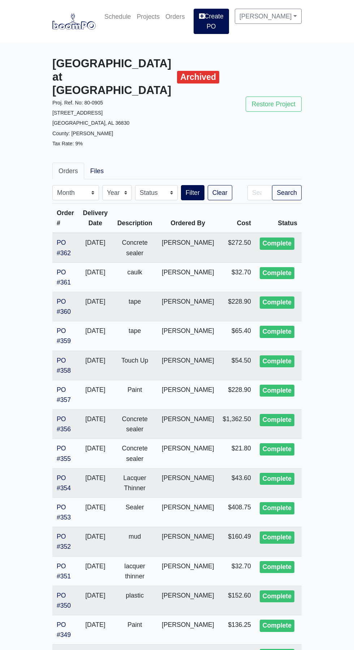  What do you see at coordinates (287, 193) in the screenshot?
I see `button: Search` at bounding box center [287, 193].